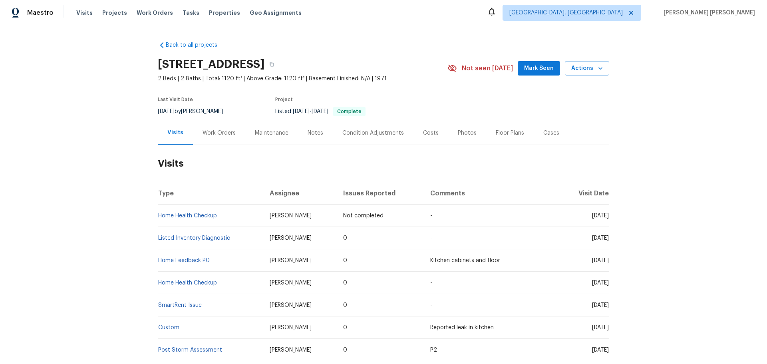 Image resolution: width=767 pixels, height=364 pixels. I want to click on button: Actions, so click(587, 68).